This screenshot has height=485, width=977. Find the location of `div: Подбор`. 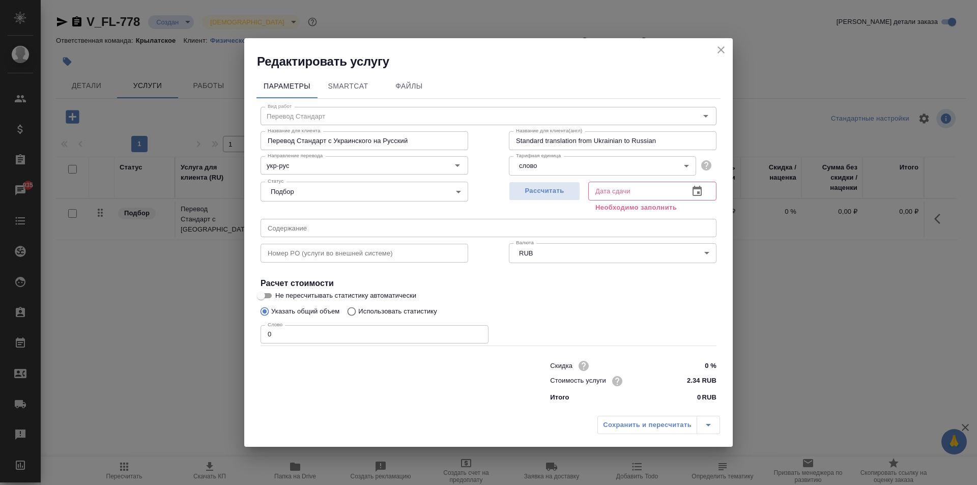

div: Подбор is located at coordinates (364, 191).